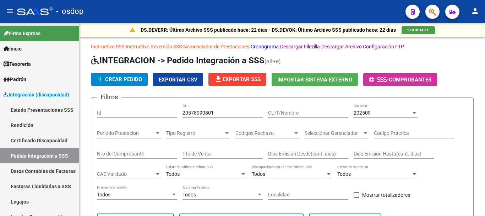 The height and width of the screenshot is (216, 485). Describe the element at coordinates (119, 79) in the screenshot. I see `button: Crear Pedido` at that location.